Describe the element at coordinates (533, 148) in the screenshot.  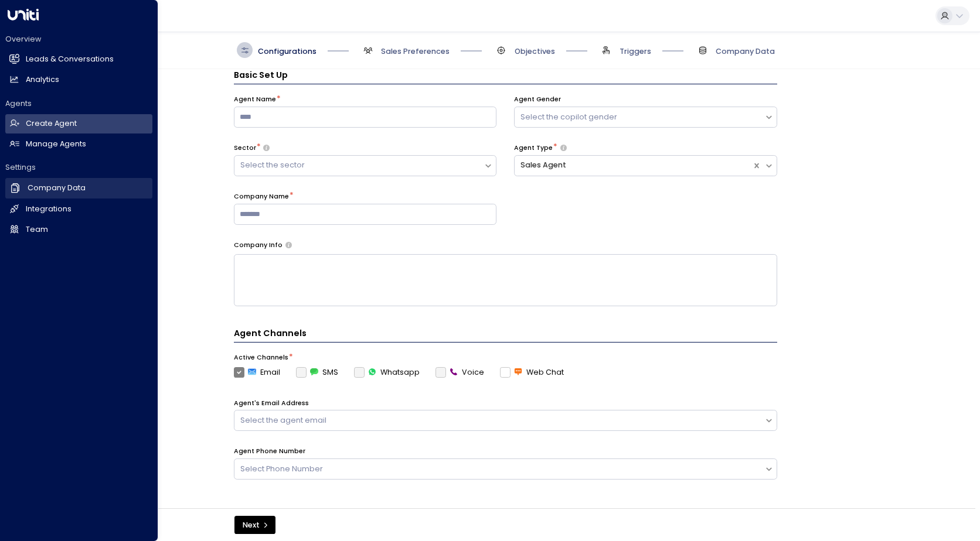
I see `label: Agent Type` at that location.